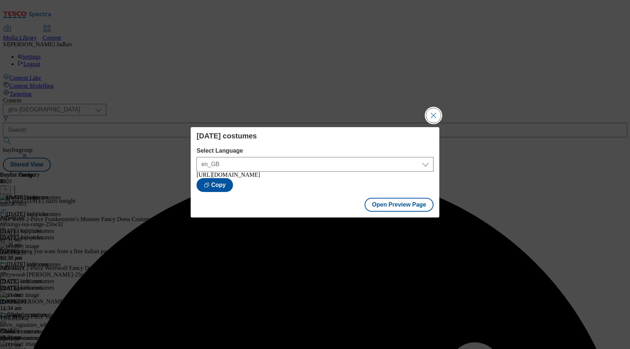 The width and height of the screenshot is (630, 349). Describe the element at coordinates (315, 172) in the screenshot. I see `div: Modal` at that location.